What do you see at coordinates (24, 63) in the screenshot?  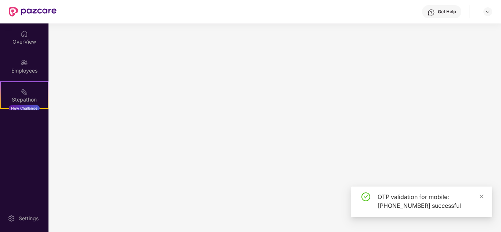 I see `img: svg+xml;base64,PHN2ZyBpZD0iRW1wbG95ZWVzIiB4bWxucz0iaHR0cDovL3d3dy53My5vcmcvMjAwMC9zdmciIHdpZHRoPS...` at bounding box center [24, 63].